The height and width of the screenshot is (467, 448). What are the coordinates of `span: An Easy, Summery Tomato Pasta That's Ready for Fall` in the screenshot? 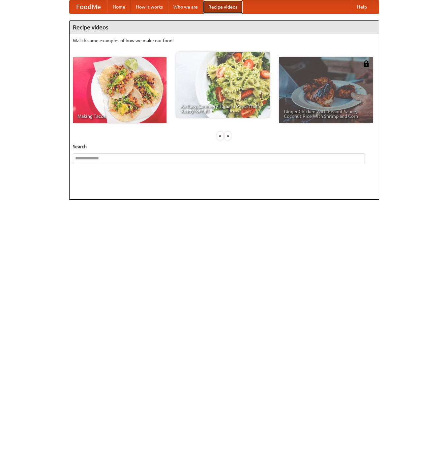 It's located at (223, 108).